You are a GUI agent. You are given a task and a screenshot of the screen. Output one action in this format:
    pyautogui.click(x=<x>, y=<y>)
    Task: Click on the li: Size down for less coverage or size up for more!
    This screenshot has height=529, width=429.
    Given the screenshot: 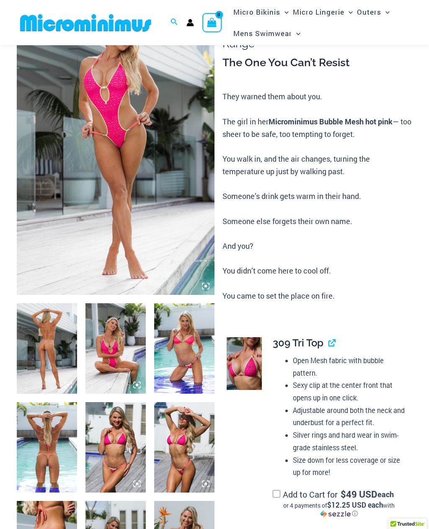 What is the action you would take?
    pyautogui.click(x=349, y=466)
    